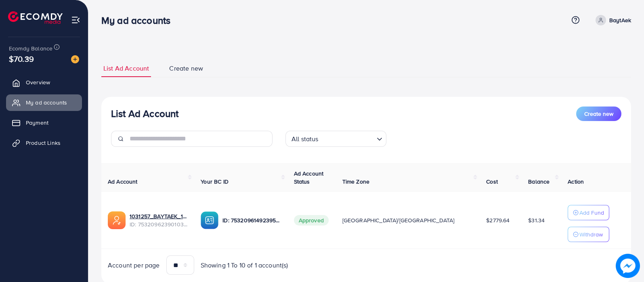 The height and width of the screenshot is (282, 644). I want to click on span: $2779.64, so click(498, 220).